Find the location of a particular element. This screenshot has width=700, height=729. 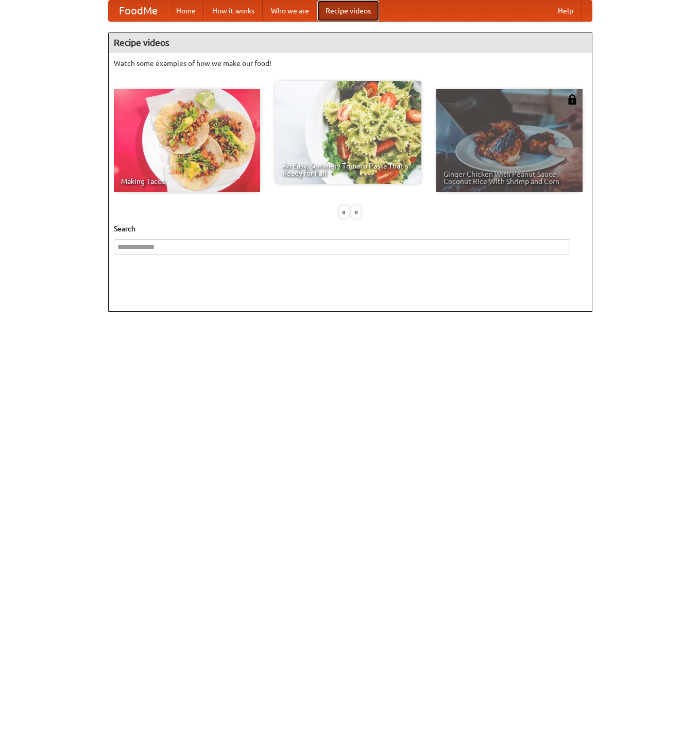

a: Home is located at coordinates (186, 11).